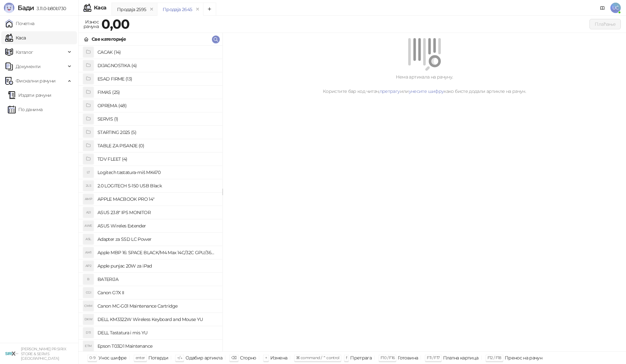 This screenshot has width=626, height=364. Describe the element at coordinates (89, 266) in the screenshot. I see `div: AP2` at that location.